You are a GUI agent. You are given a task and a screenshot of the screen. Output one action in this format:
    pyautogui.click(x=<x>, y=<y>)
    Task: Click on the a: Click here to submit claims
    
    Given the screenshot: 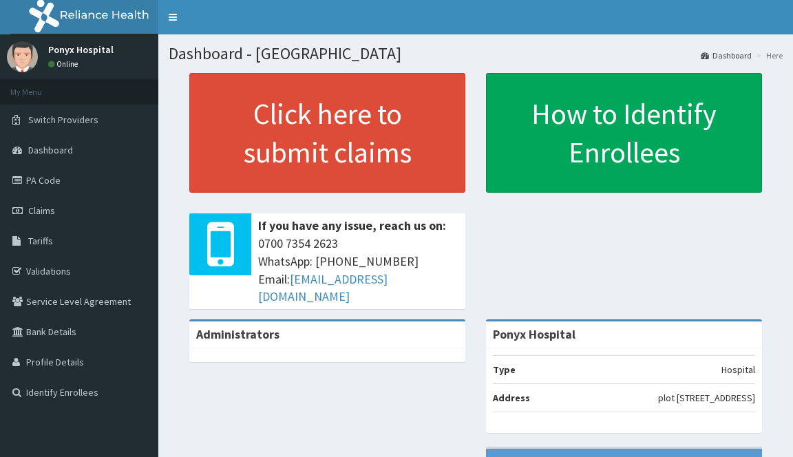 What is the action you would take?
    pyautogui.click(x=327, y=133)
    